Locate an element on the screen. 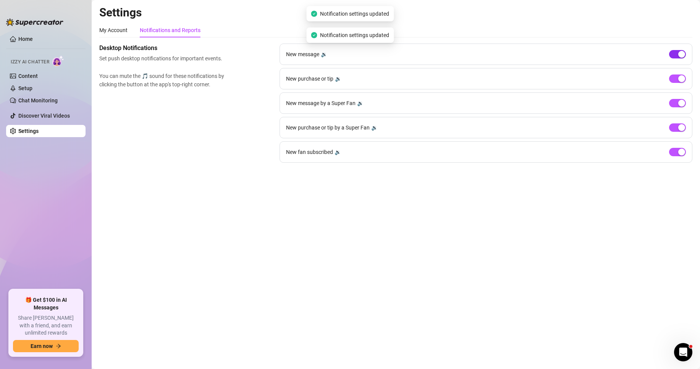 The height and width of the screenshot is (369, 700). img: AI Chatter is located at coordinates (58, 61).